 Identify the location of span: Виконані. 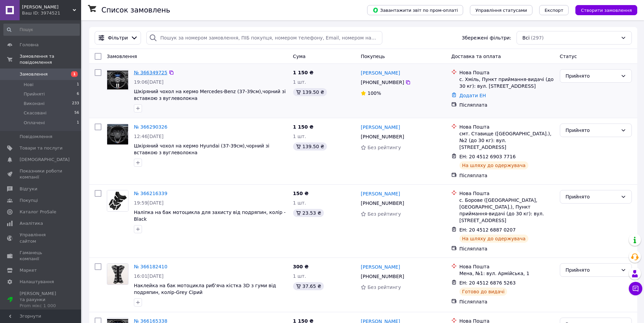
(34, 104).